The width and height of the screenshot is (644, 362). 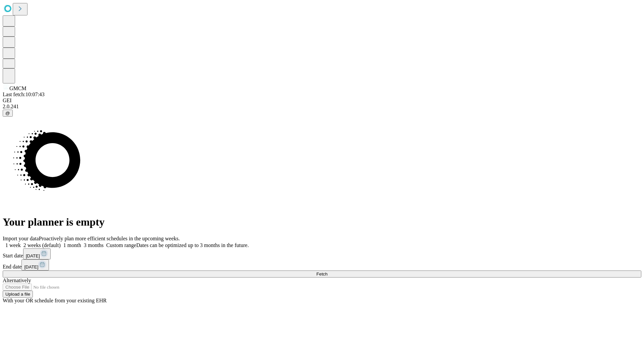 I want to click on span: Import your data, so click(x=21, y=238).